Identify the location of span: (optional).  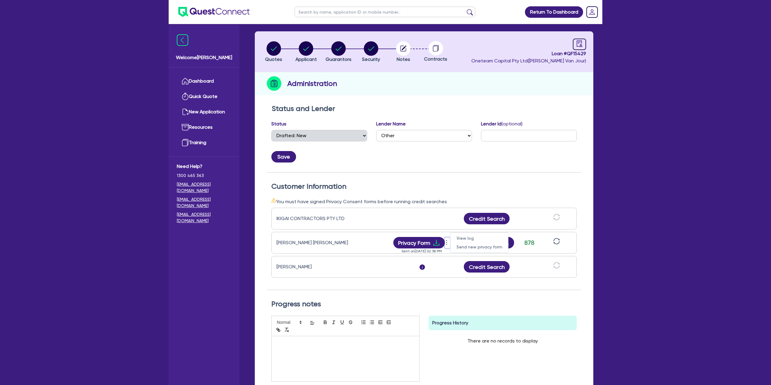
(512, 123).